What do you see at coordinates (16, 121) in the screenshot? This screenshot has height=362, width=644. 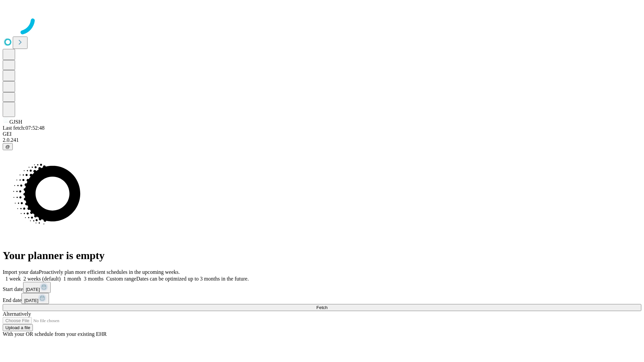 I see `span: GJSH` at bounding box center [16, 121].